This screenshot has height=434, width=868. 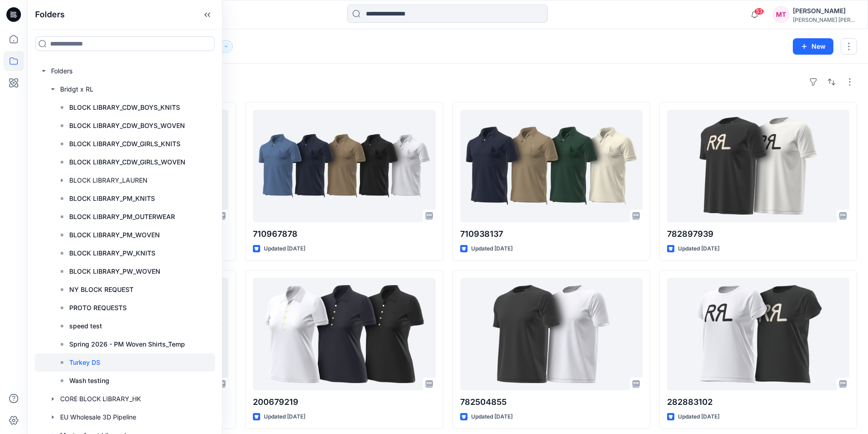 What do you see at coordinates (758, 166) in the screenshot?
I see `a: 782897939` at bounding box center [758, 166].